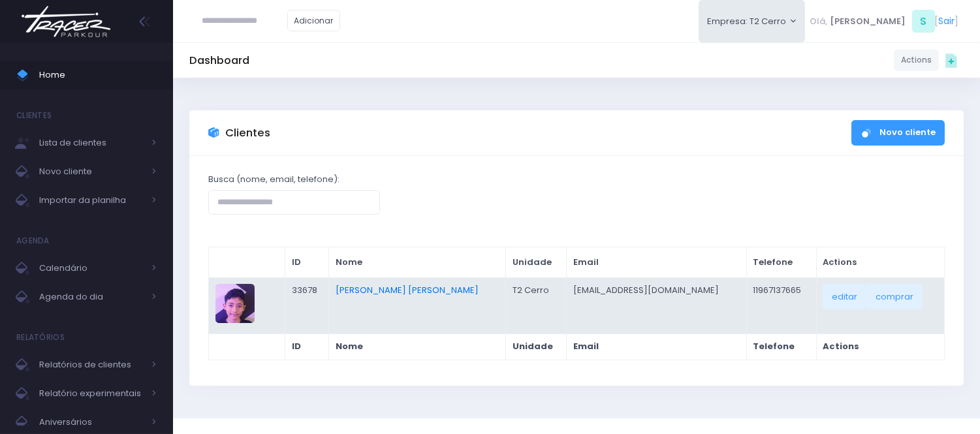 This screenshot has height=434, width=980. Describe the element at coordinates (314, 20) in the screenshot. I see `a: Adicionar` at that location.